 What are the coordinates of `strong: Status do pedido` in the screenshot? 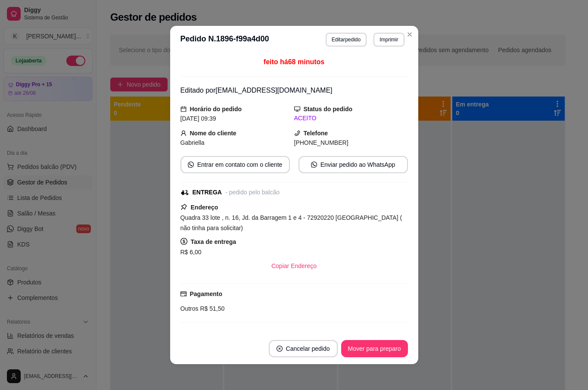 It's located at (328, 109).